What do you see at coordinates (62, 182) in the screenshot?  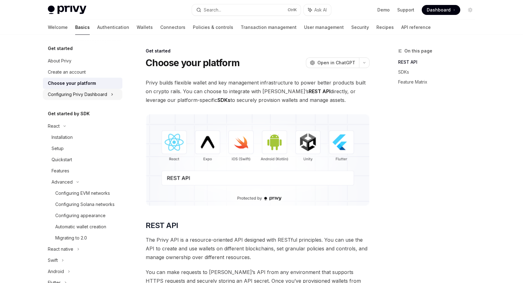 I see `div: Advanced` at bounding box center [62, 182].